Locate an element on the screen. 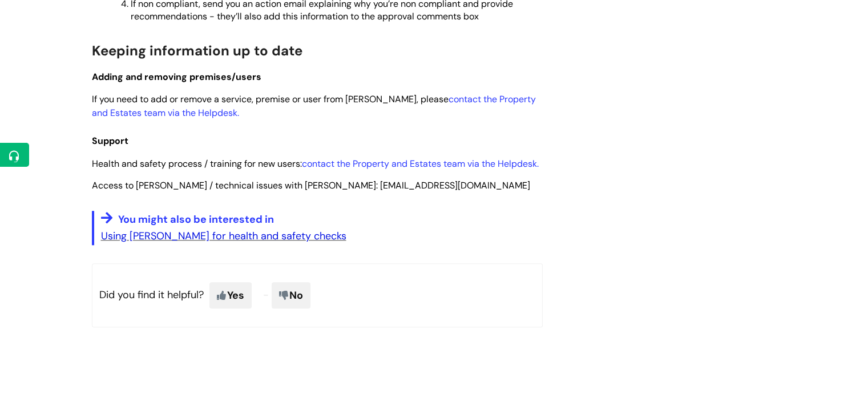 The image size is (868, 397). p: Did you find it helpful? is located at coordinates (317, 295).